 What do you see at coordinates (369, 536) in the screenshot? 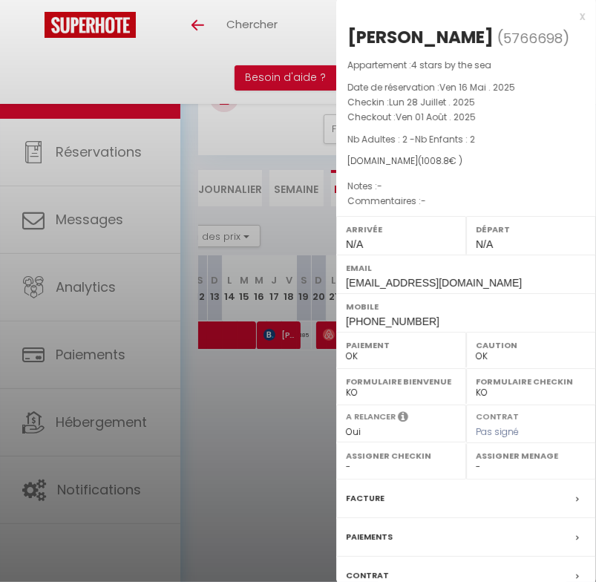
I see `label: Paiements` at bounding box center [369, 536].